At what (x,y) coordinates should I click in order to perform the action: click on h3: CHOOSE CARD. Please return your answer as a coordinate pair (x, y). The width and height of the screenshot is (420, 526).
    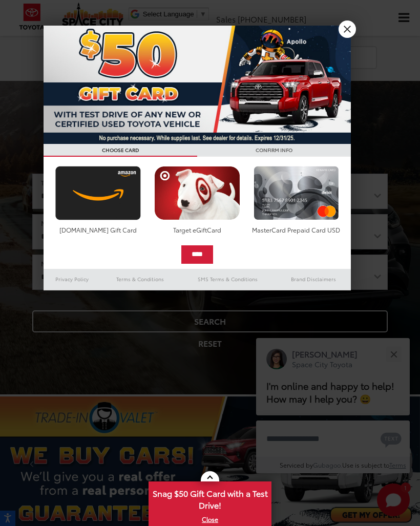
    Looking at the image, I should click on (121, 150).